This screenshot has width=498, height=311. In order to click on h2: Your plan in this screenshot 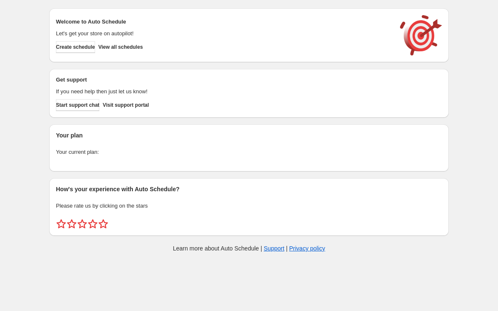, I will do `click(249, 135)`.